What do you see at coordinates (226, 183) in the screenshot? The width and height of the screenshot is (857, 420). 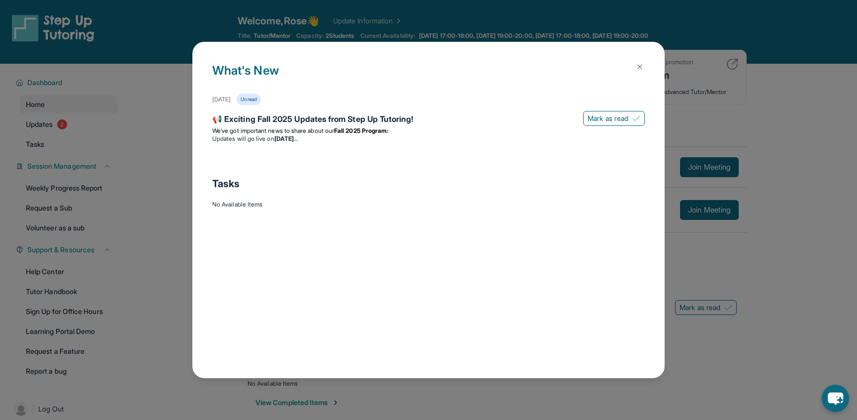 I see `span: Tasks` at bounding box center [226, 183].